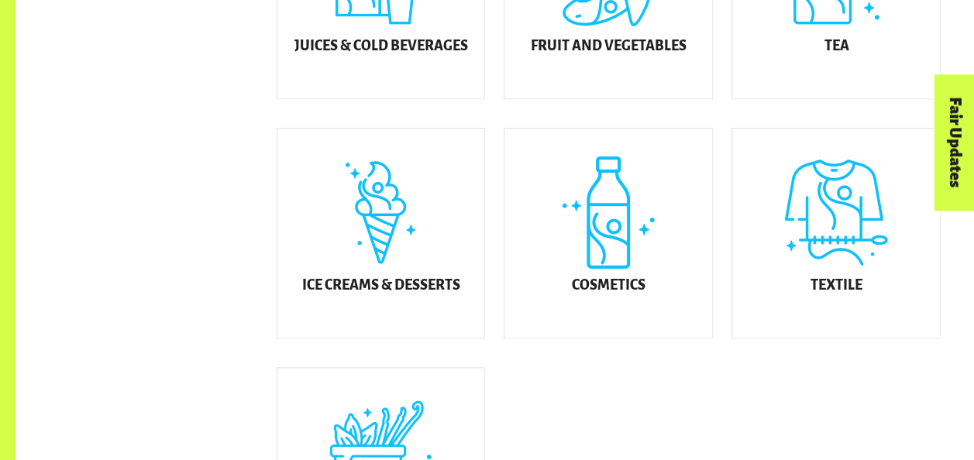 This screenshot has height=460, width=974. Describe the element at coordinates (836, 233) in the screenshot. I see `a: Textile` at that location.